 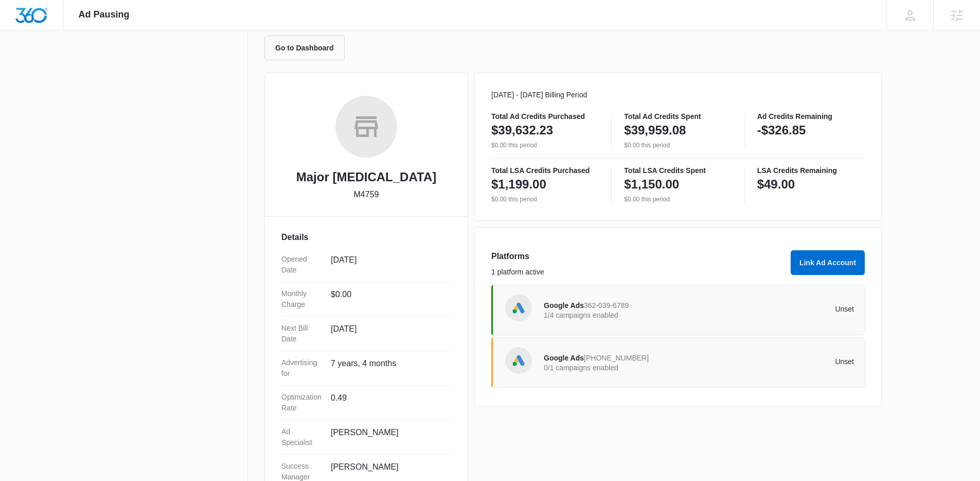 What do you see at coordinates (638, 256) in the screenshot?
I see `h3: Platforms` at bounding box center [638, 256].